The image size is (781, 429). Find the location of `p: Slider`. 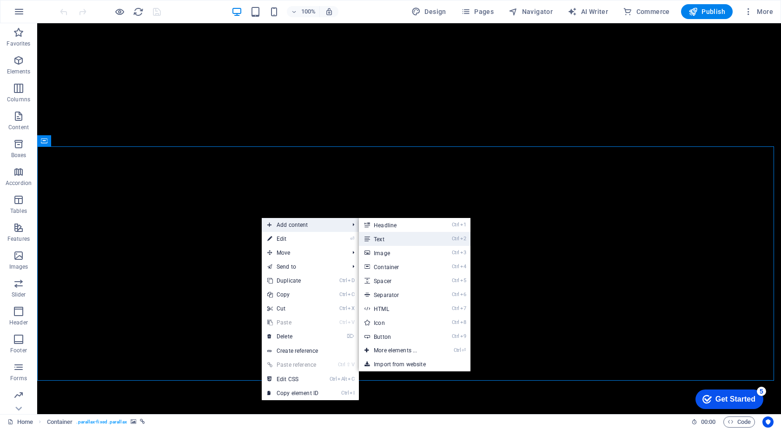

p: Slider is located at coordinates (19, 295).